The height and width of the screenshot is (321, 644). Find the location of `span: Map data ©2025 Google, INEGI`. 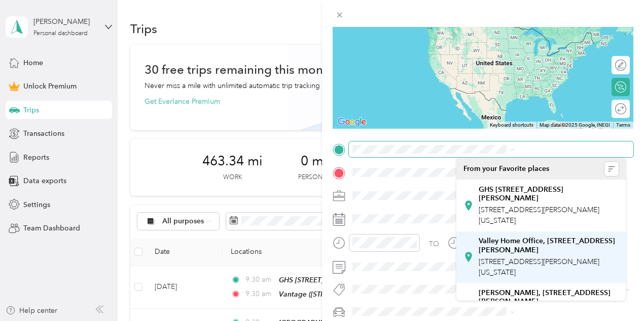

span: Map data ©2025 Google, INEGI is located at coordinates (574, 124).